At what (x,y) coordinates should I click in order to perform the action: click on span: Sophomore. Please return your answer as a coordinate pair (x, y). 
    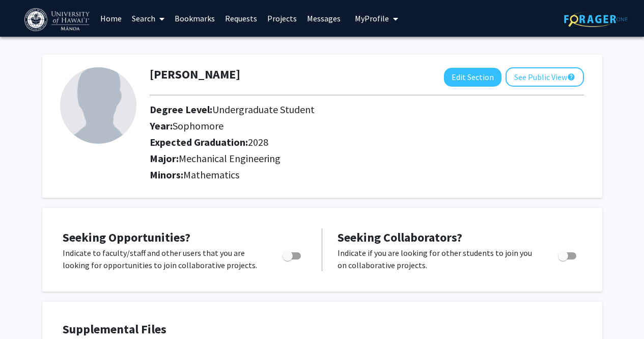
    Looking at the image, I should click on (198, 125).